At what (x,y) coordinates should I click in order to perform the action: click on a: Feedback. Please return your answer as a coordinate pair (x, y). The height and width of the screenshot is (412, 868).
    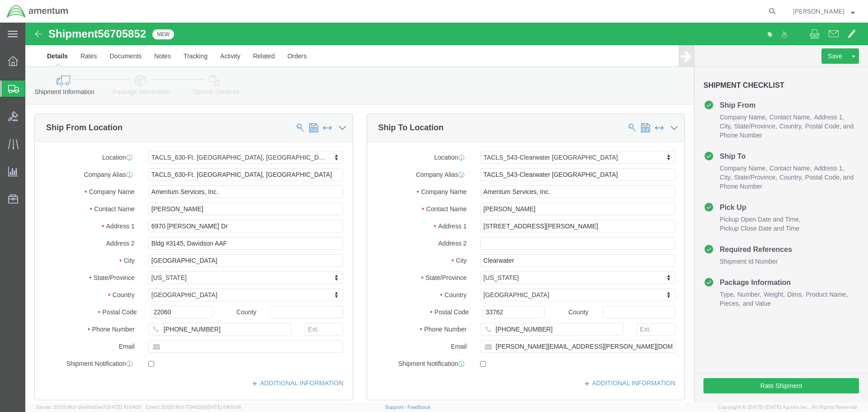
    Looking at the image, I should click on (419, 408).